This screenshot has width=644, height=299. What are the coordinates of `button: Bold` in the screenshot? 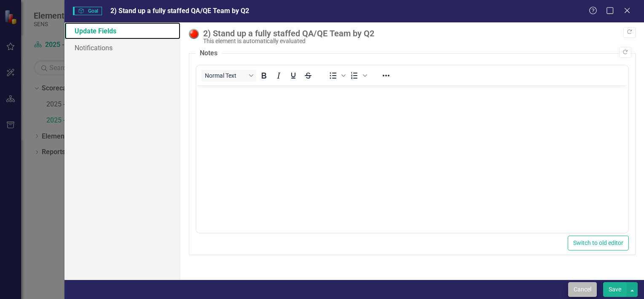 It's located at (264, 76).